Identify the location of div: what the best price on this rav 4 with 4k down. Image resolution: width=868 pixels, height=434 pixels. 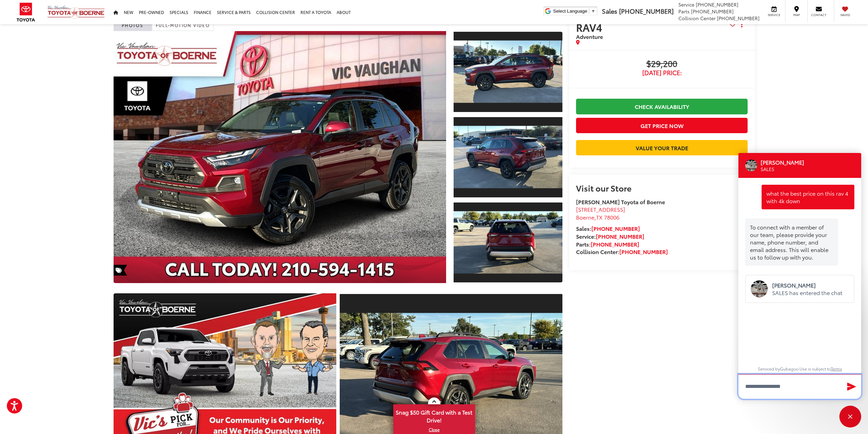
(808, 197).